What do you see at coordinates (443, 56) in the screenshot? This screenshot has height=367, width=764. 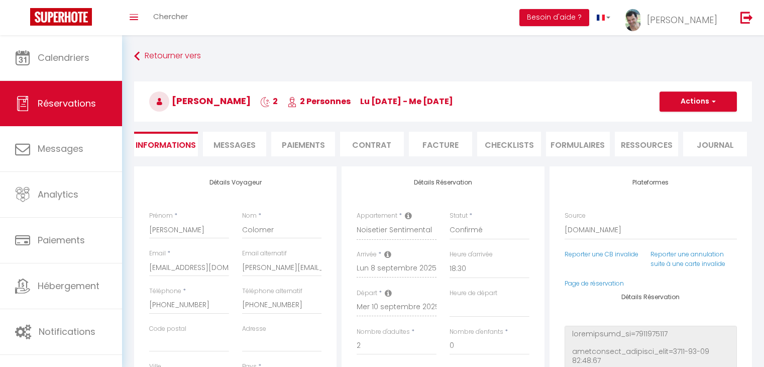 I see `a: Retourner vers` at bounding box center [443, 56].